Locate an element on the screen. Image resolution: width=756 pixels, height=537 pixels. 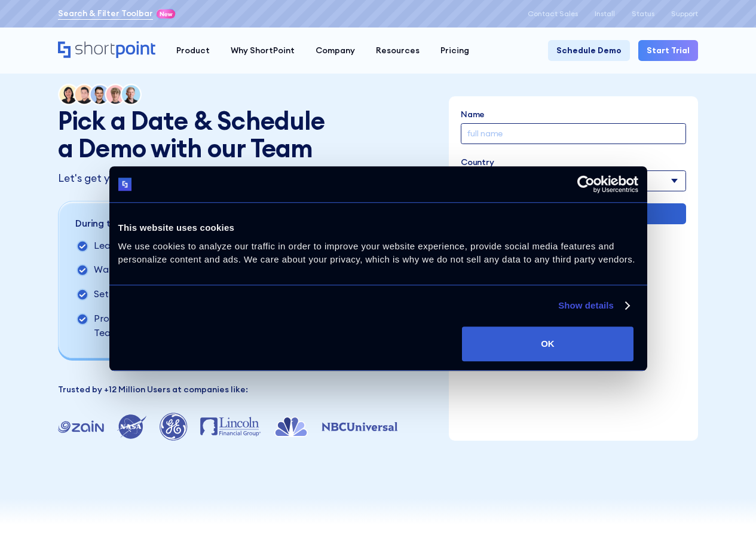
div: Resources is located at coordinates (398, 50).